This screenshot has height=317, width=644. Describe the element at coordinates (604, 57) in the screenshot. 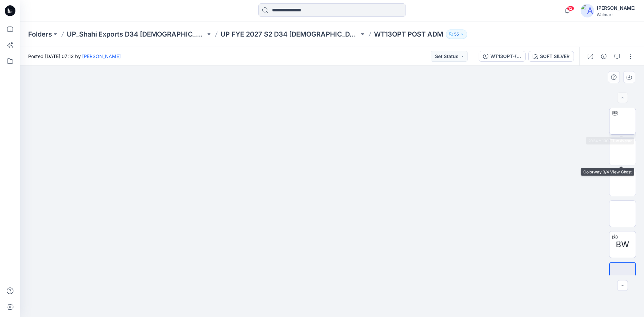

I see `button: Details` at that location.